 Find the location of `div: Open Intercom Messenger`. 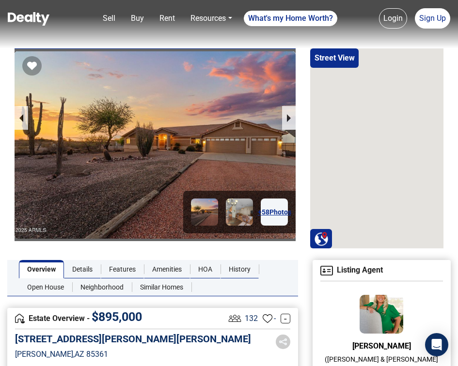

div: Open Intercom Messenger is located at coordinates (437, 345).